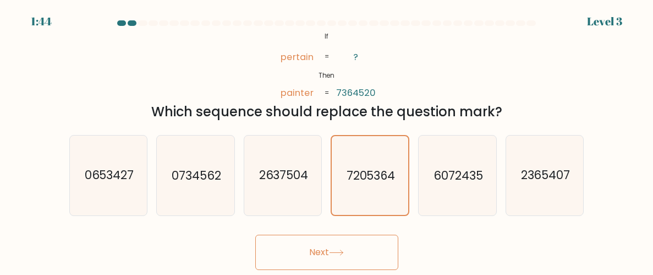 The width and height of the screenshot is (653, 275). I want to click on text: 2637504, so click(284, 175).